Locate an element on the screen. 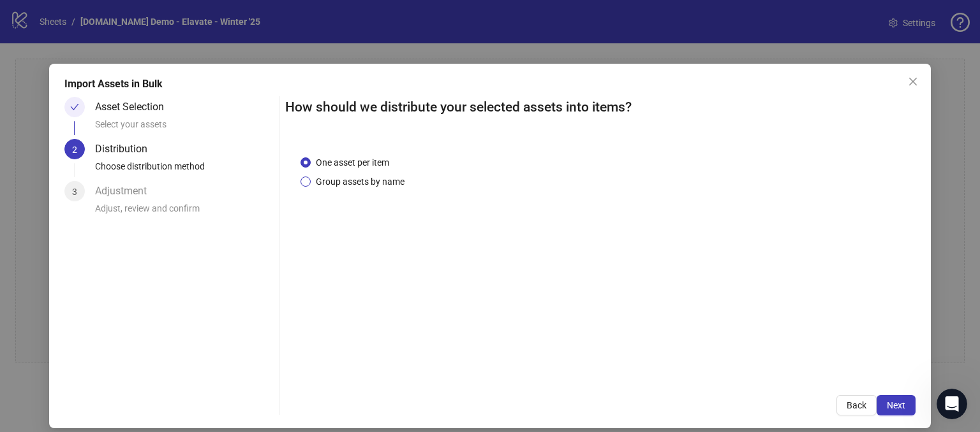  span: Home is located at coordinates (63, 352).